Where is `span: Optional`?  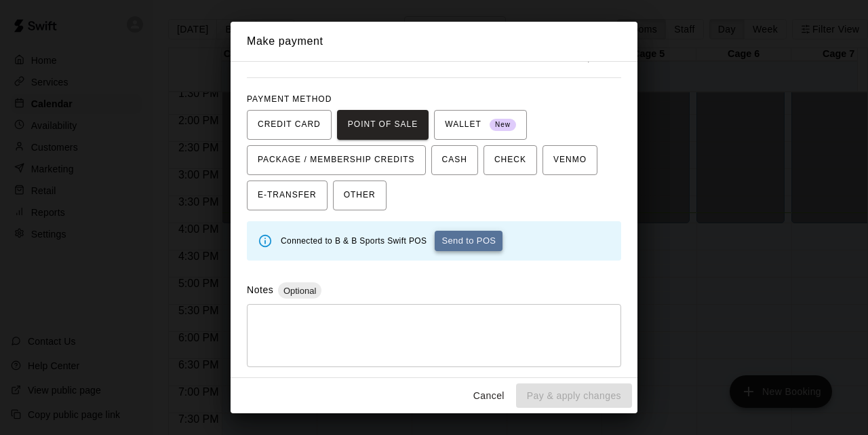 span: Optional is located at coordinates (300, 290).